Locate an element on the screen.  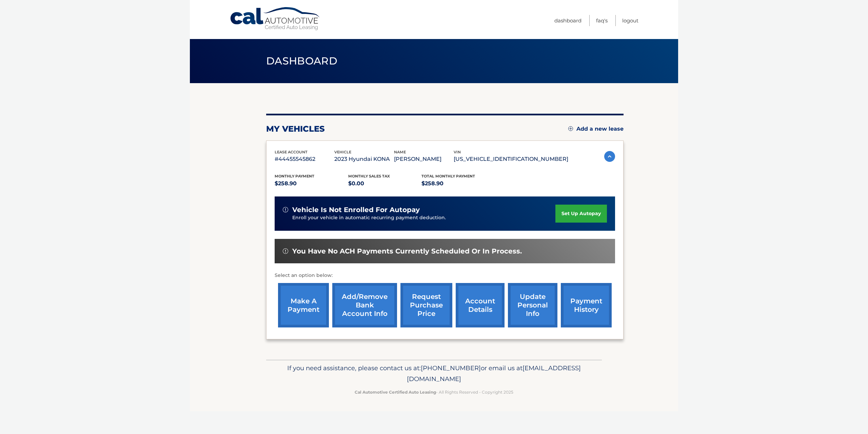
a: payment history is located at coordinates (586, 305).